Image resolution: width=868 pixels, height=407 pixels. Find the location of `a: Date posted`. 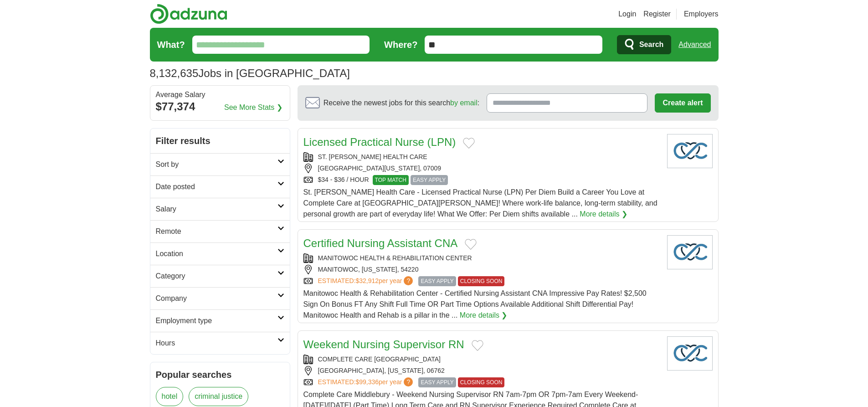

a: Date posted is located at coordinates (220, 186).